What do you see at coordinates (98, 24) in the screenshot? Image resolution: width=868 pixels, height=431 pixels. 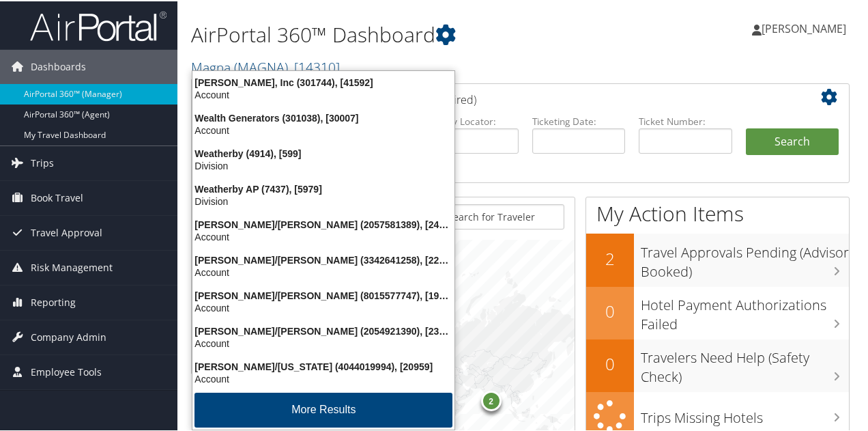 I see `img: airportal-logo.png` at bounding box center [98, 24].